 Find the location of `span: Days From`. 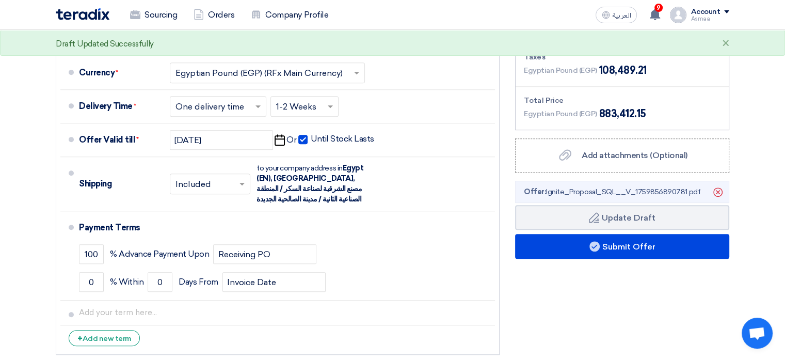

span: Days From is located at coordinates (198, 282).